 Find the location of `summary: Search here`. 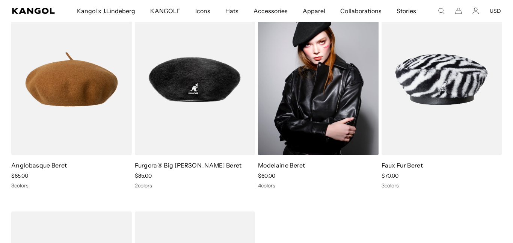

summary: Search here is located at coordinates (441, 11).